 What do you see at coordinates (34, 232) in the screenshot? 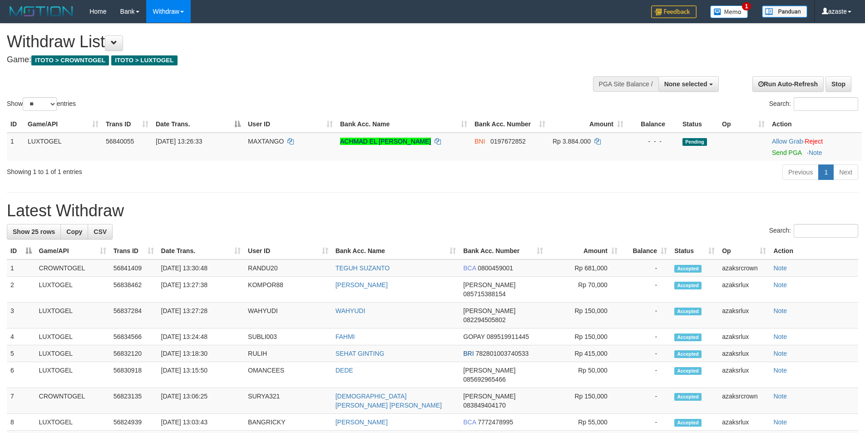
I see `span: Show 25 rows` at bounding box center [34, 232].